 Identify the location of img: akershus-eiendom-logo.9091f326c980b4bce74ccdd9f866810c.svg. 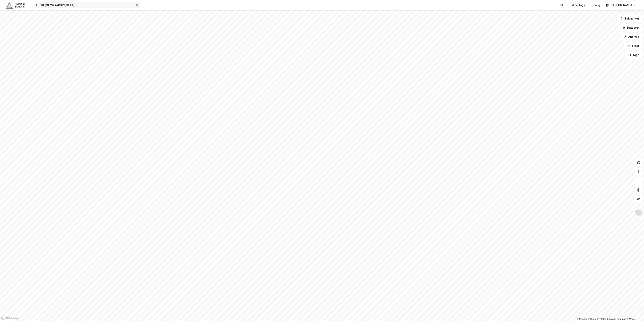
(16, 5).